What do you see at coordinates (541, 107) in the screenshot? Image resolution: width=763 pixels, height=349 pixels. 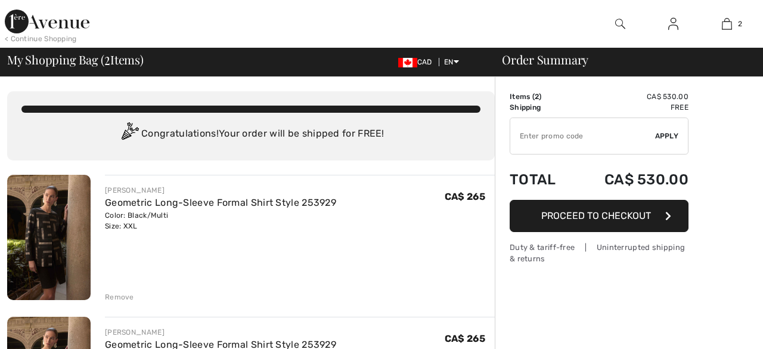 I see `td: Shipping` at bounding box center [541, 107].